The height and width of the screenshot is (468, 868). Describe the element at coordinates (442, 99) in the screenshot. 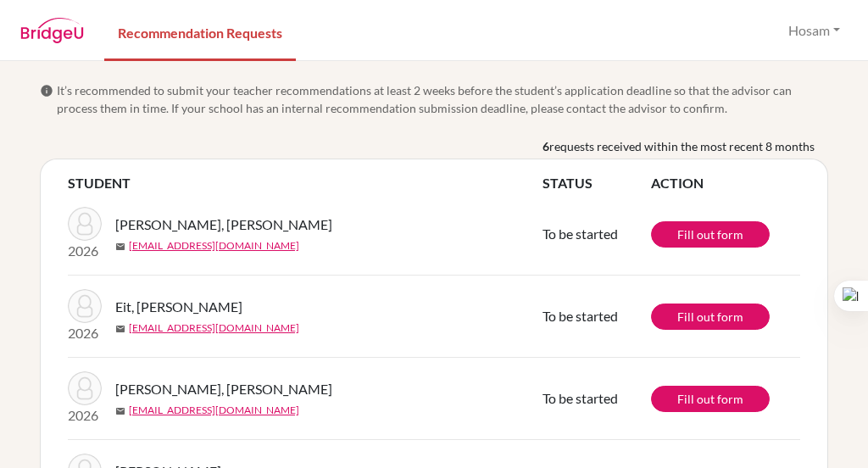

I see `span: It’s recommended to submit your teacher recommendations at least 2 weeks before the student’s app...` at that location.